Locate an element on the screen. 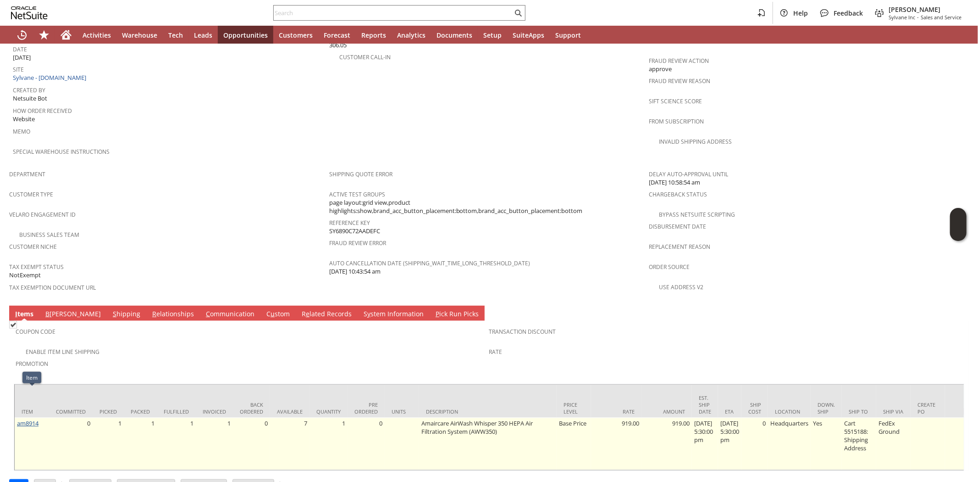 Image resolution: width=978 pixels, height=482 pixels. div: Packed is located at coordinates (140, 411).